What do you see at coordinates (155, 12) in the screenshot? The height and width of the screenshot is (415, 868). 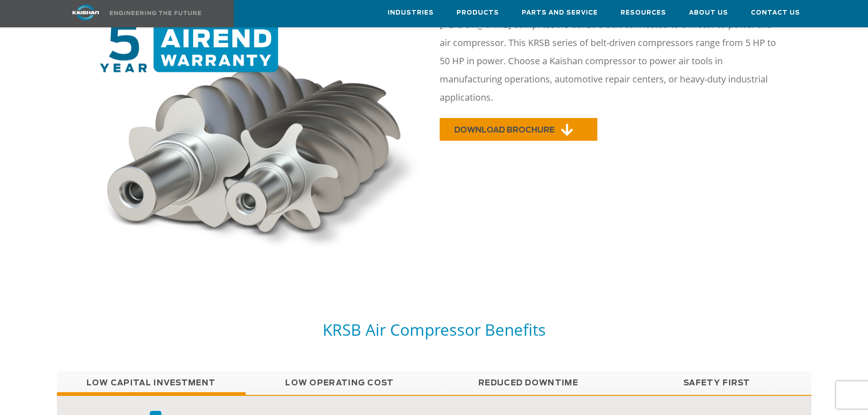 I see `img: Engineering the future` at bounding box center [155, 12].